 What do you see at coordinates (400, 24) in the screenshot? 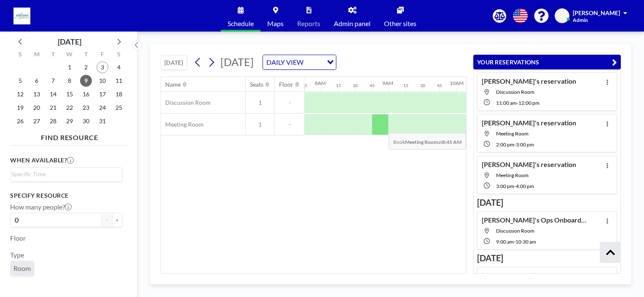
I see `span: Other sites` at bounding box center [400, 24].